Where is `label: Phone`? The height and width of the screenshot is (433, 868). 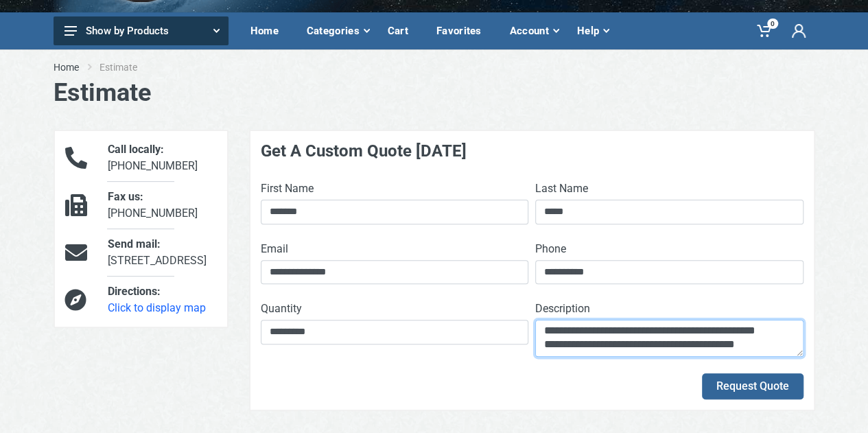
label: Phone is located at coordinates (551, 249).